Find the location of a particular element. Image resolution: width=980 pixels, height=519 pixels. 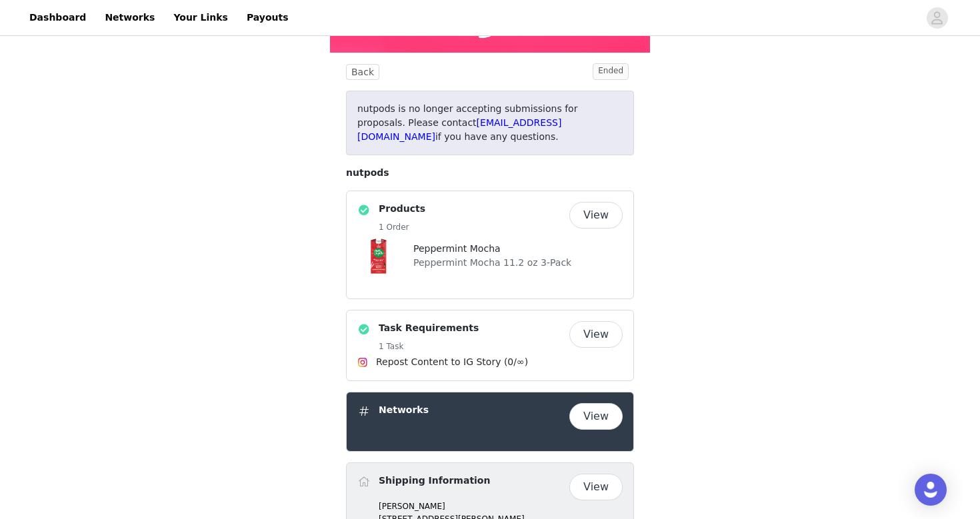

a: Your Links is located at coordinates (200, 17).